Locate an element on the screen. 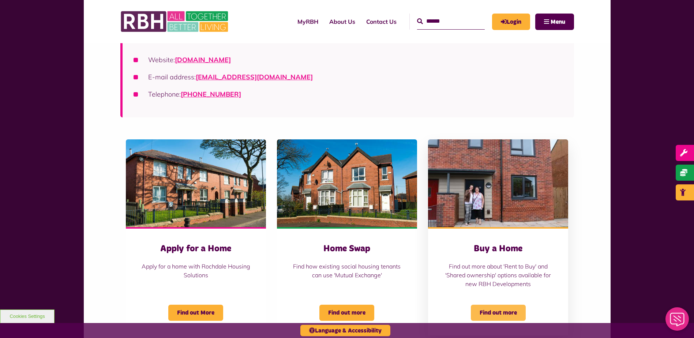 Image resolution: width=694 pixels, height=338 pixels. p: Find how existing social housing tenants can use 'Mutual Exchange' is located at coordinates (347, 271).